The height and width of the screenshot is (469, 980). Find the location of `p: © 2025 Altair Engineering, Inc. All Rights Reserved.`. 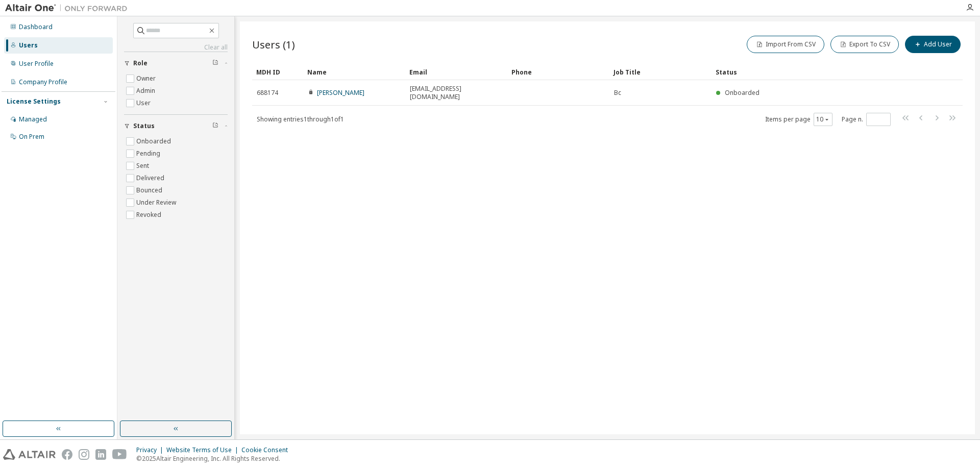

p: © 2025 Altair Engineering, Inc. All Rights Reserved. is located at coordinates (215, 458).